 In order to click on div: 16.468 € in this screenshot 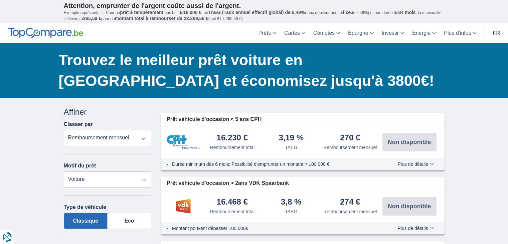, I will do `click(232, 202)`.